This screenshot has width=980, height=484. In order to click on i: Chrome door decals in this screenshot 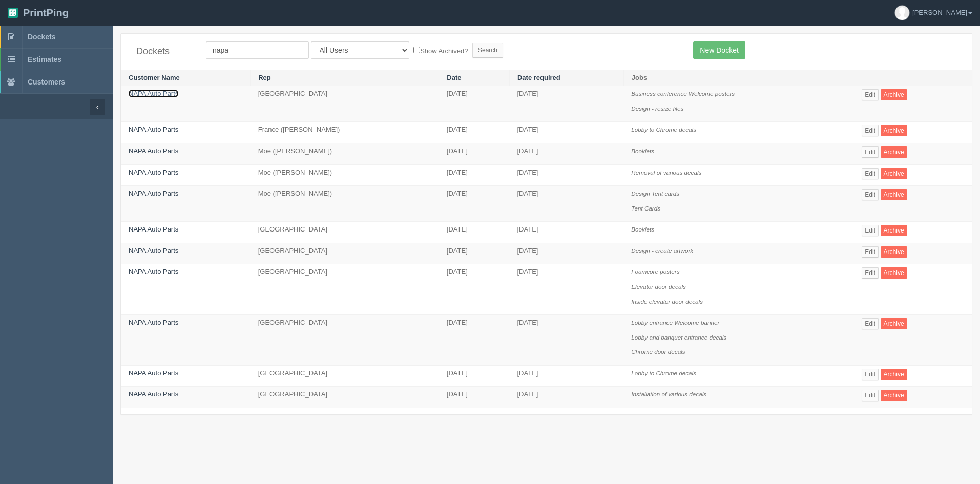, I will do `click(658, 352)`.